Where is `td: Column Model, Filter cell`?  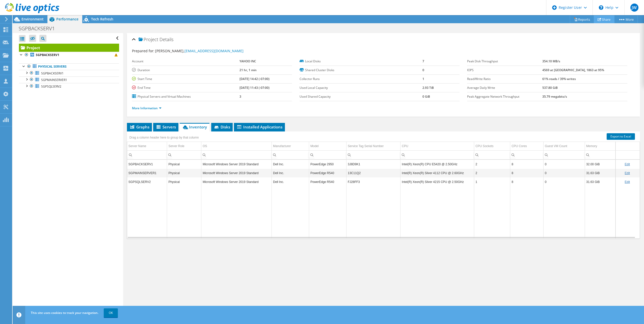 td: Column Model, Filter cell is located at coordinates (328, 154).